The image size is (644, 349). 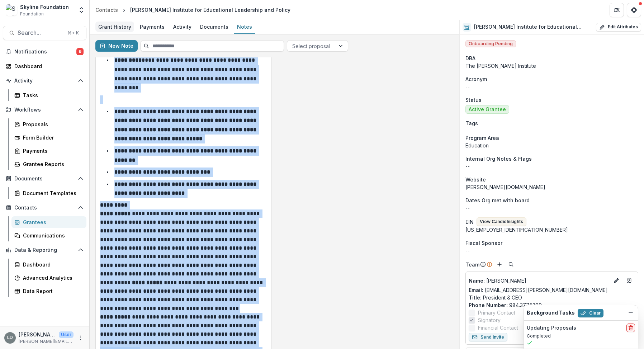 What do you see at coordinates (45, 81) in the screenshot?
I see `button: Open Activity` at bounding box center [45, 81].